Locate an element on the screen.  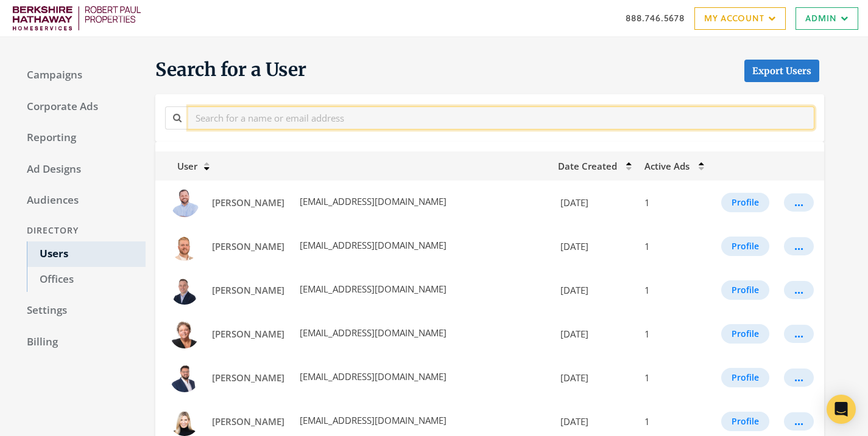
img: Adam Marks profile is located at coordinates (184, 290).